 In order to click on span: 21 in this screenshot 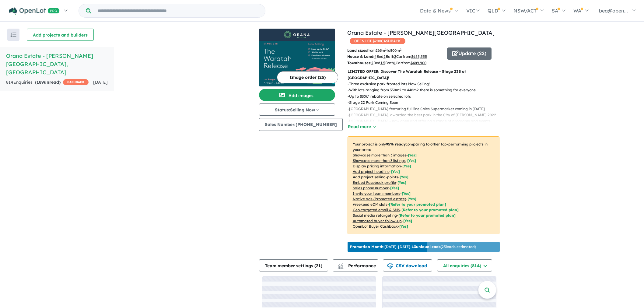, I will do `click(319, 266)`.